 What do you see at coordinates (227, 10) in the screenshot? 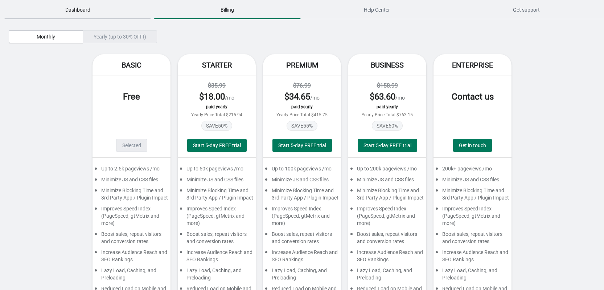
I see `span: Billing` at bounding box center [227, 10].